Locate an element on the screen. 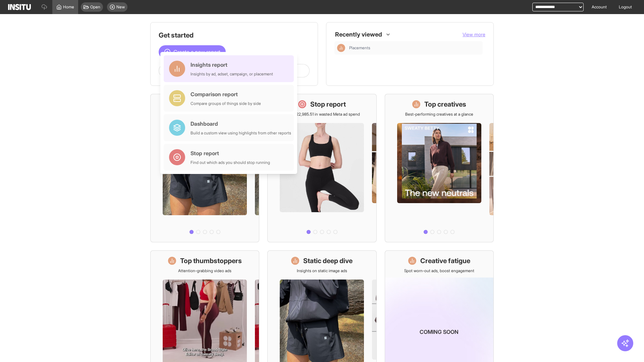  h1: Stop report is located at coordinates (328, 104).